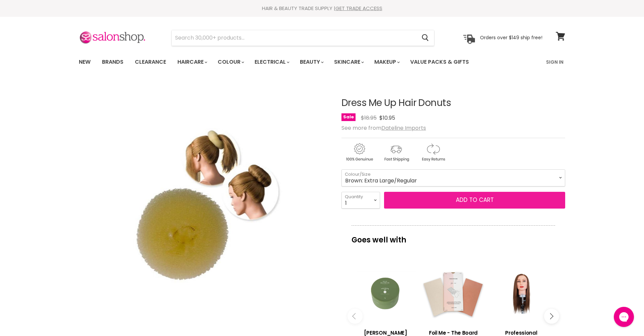 The height and width of the screenshot is (336, 644). What do you see at coordinates (204, 206) in the screenshot?
I see `div: Dress Me Up Hair Donuts image. Click or Scroll to Zoom.` at bounding box center [204, 206].